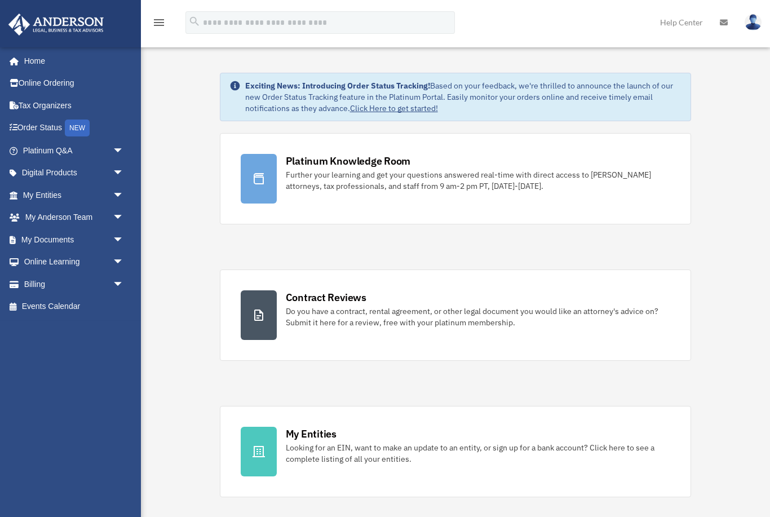 The image size is (770, 517). Describe the element at coordinates (74, 83) in the screenshot. I see `a: Online Ordering` at that location.